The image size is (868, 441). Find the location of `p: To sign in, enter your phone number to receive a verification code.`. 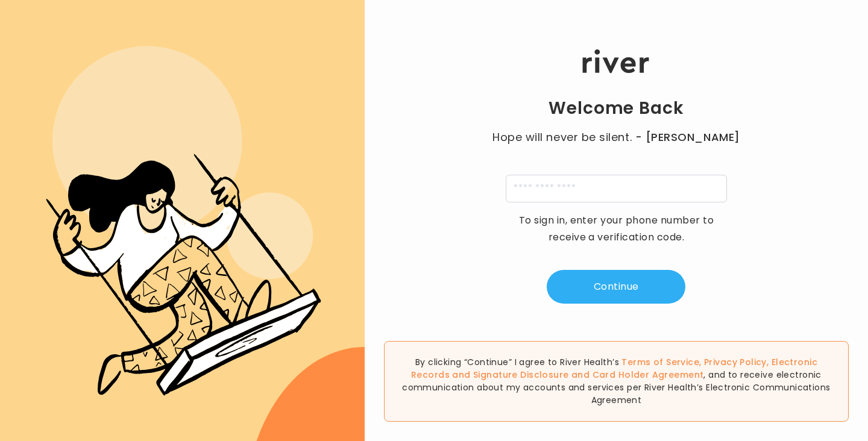

p: To sign in, enter your phone number to receive a verification code. is located at coordinates (616, 229).